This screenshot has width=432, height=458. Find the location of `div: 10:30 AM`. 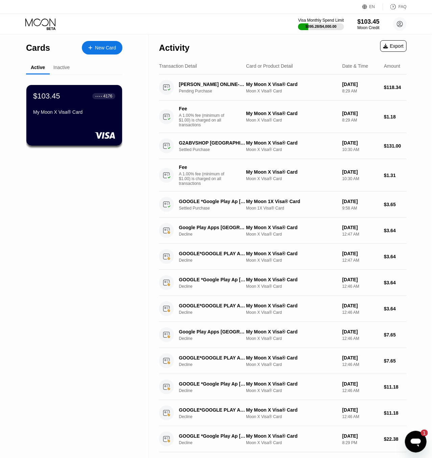

div: 10:30 AM is located at coordinates (360, 179).